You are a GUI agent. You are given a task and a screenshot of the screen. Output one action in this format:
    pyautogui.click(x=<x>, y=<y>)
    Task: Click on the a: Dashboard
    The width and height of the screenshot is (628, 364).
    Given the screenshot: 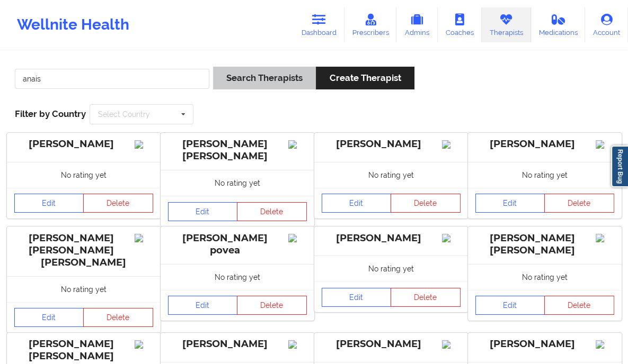 What is the action you would take?
    pyautogui.click(x=319, y=25)
    